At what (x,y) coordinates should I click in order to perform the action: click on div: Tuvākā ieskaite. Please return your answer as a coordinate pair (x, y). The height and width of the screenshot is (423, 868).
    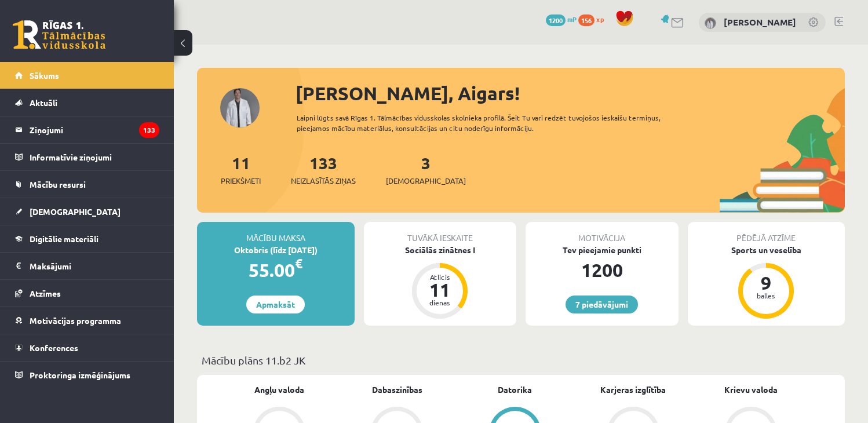
    Looking at the image, I should click on (441, 233).